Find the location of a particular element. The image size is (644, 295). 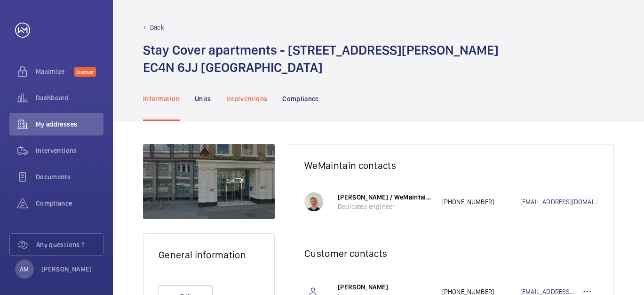

span: Documents is located at coordinates (70, 177).